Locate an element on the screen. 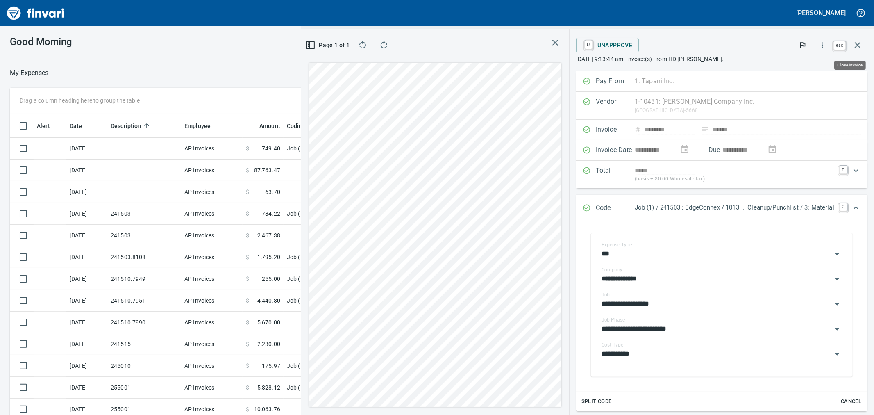 This screenshot has height=415, width=874. button: Split Code is located at coordinates (597, 401).